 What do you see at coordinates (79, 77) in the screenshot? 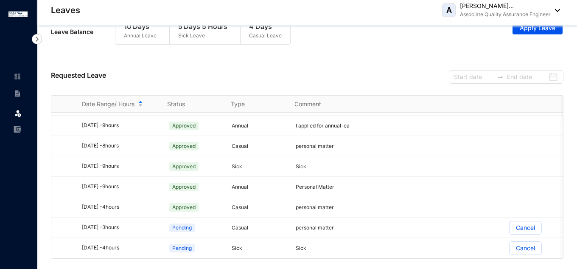
I see `p: Requested Leave` at bounding box center [79, 77].